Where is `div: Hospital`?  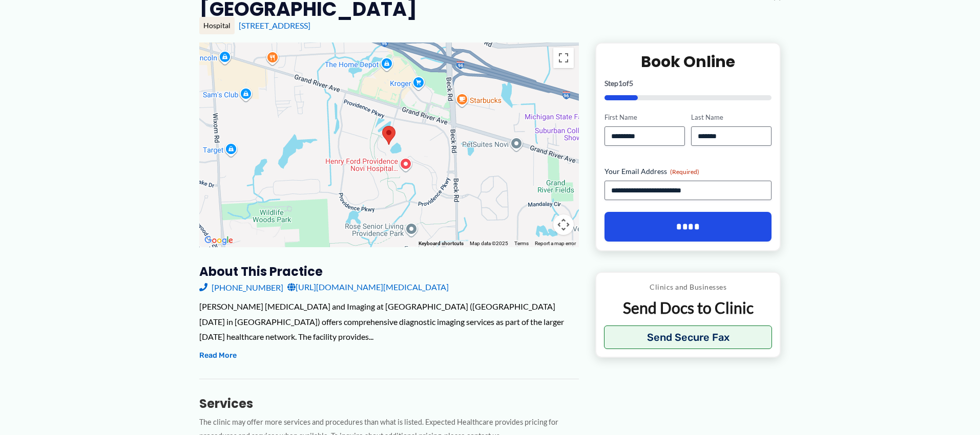
div: Hospital is located at coordinates (216, 26).